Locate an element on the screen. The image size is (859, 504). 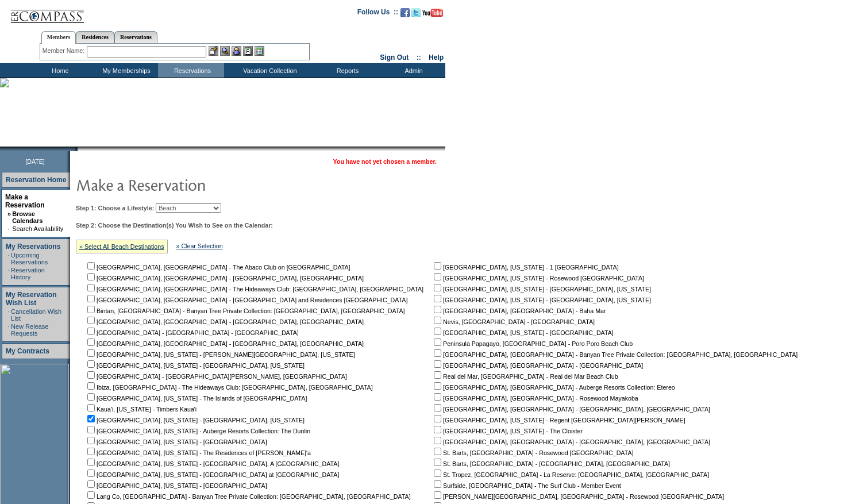
b: Step 2: Choose the Destination(s) You Wish to See on the Calendar: is located at coordinates (174, 225).